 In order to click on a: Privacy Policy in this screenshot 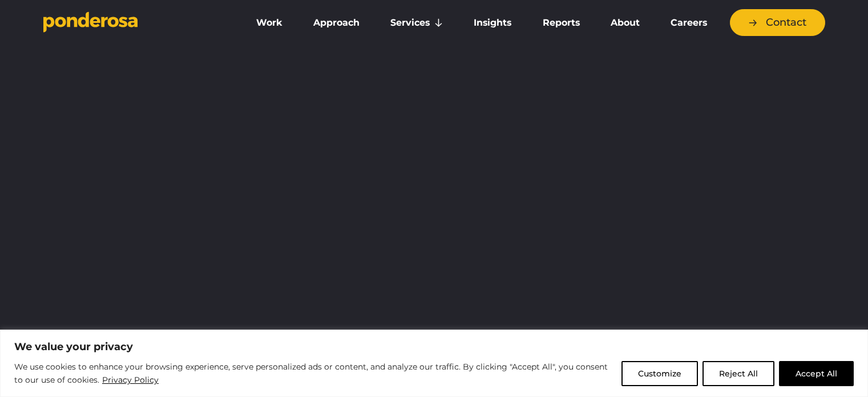, I will do `click(130, 379)`.